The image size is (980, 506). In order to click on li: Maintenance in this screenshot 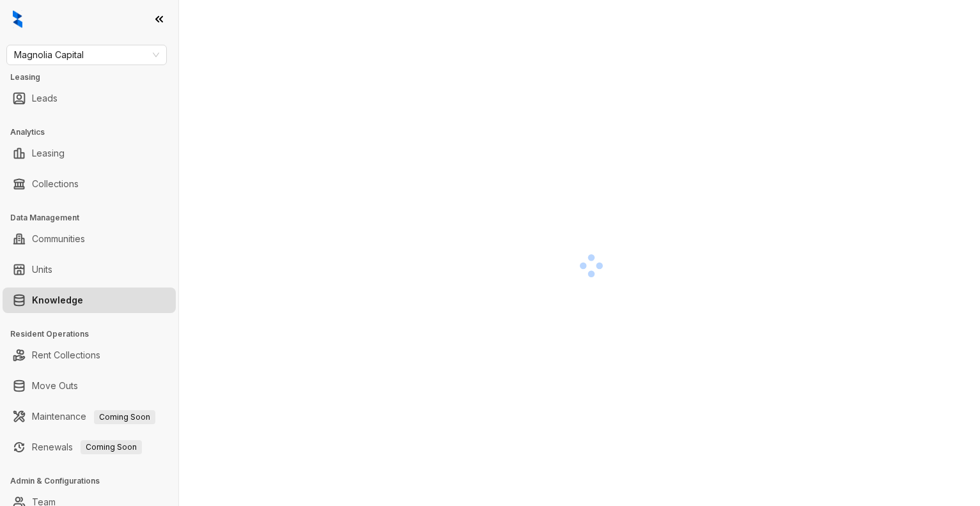, I will do `click(89, 416)`.